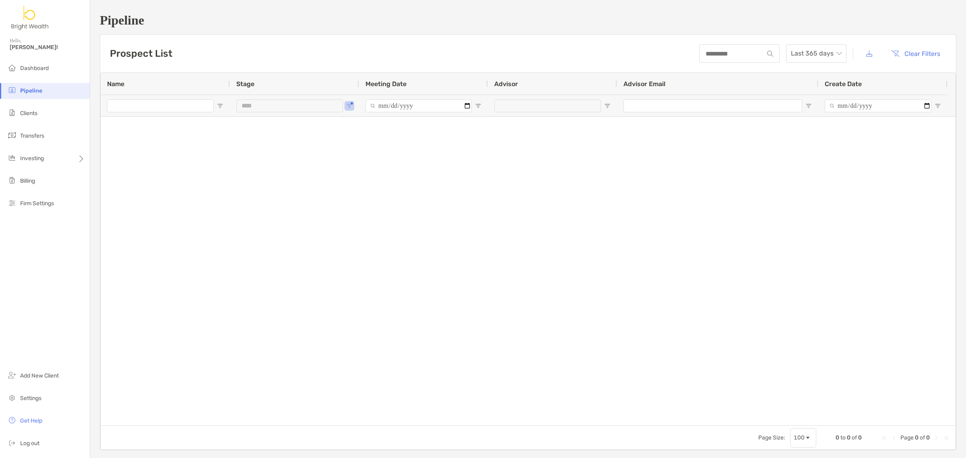 The width and height of the screenshot is (966, 458). What do you see at coordinates (946, 438) in the screenshot?
I see `div: Last Page` at bounding box center [946, 438].